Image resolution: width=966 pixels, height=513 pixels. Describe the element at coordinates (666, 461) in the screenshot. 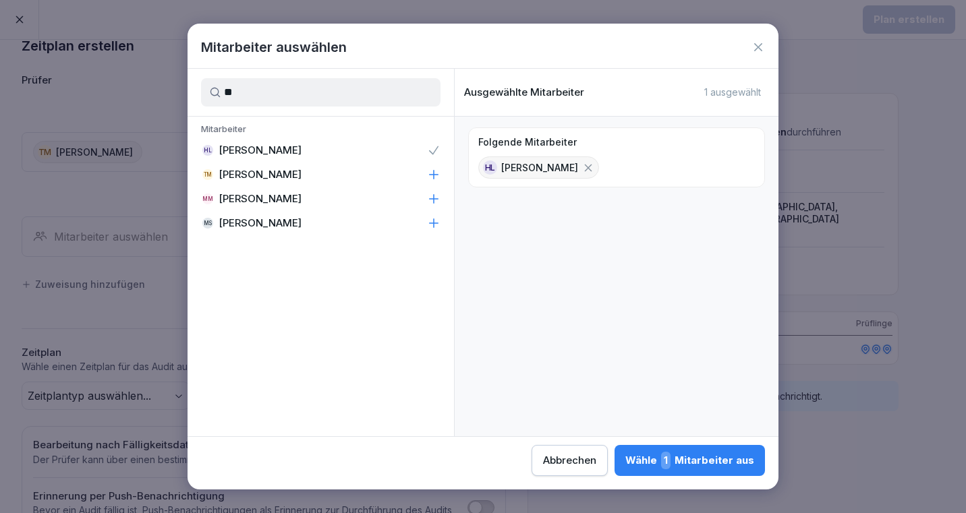

I see `span: 1` at that location.